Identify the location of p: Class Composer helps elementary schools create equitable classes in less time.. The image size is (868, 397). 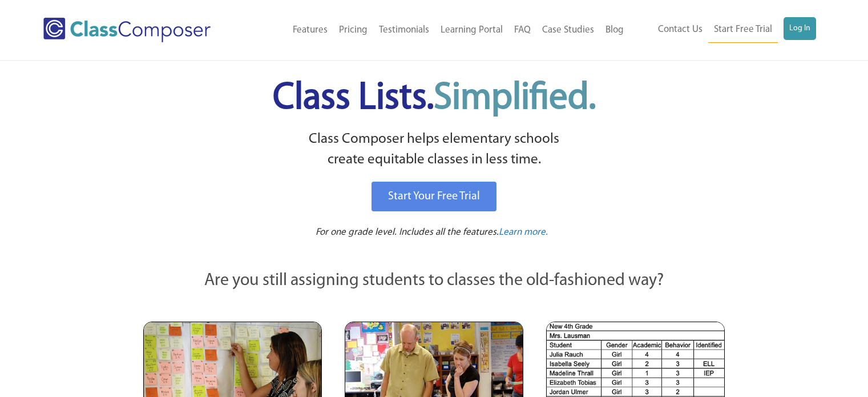
(434, 150).